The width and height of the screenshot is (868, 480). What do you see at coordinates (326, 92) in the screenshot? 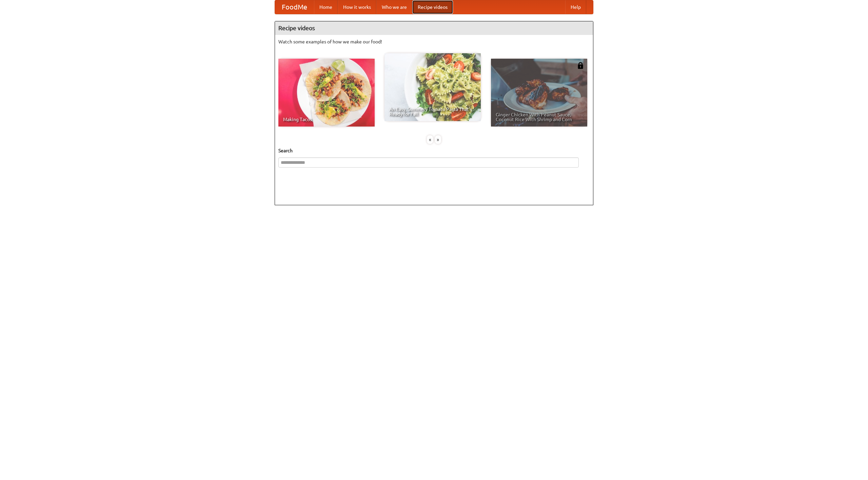
I see `a: Making Tacos` at bounding box center [326, 92].